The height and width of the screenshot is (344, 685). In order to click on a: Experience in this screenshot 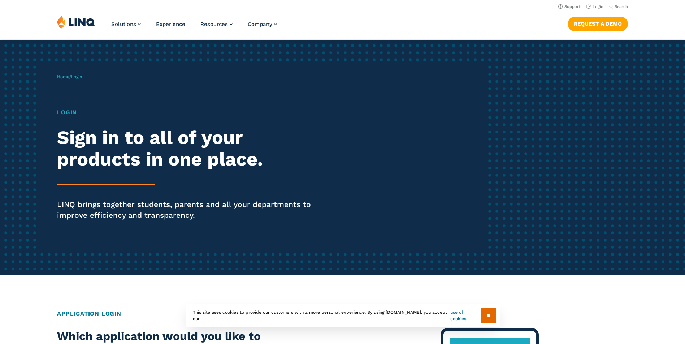, I will do `click(170, 24)`.